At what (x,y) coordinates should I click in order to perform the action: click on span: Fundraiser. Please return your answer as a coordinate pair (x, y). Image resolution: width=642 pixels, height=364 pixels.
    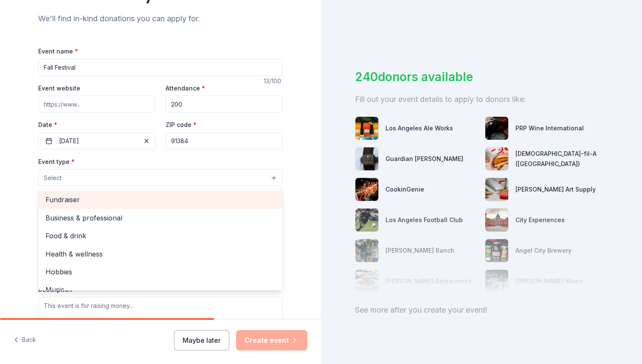
    Looking at the image, I should click on (160, 199).